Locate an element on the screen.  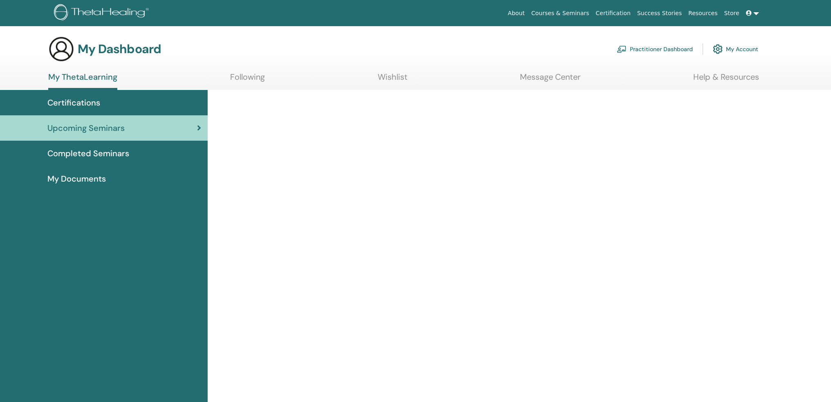
img: logo.png is located at coordinates (103, 13).